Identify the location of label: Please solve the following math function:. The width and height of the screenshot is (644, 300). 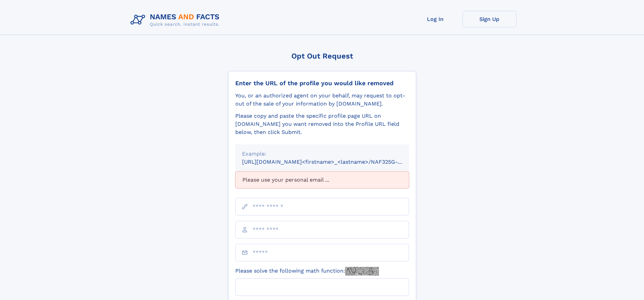
(307, 272).